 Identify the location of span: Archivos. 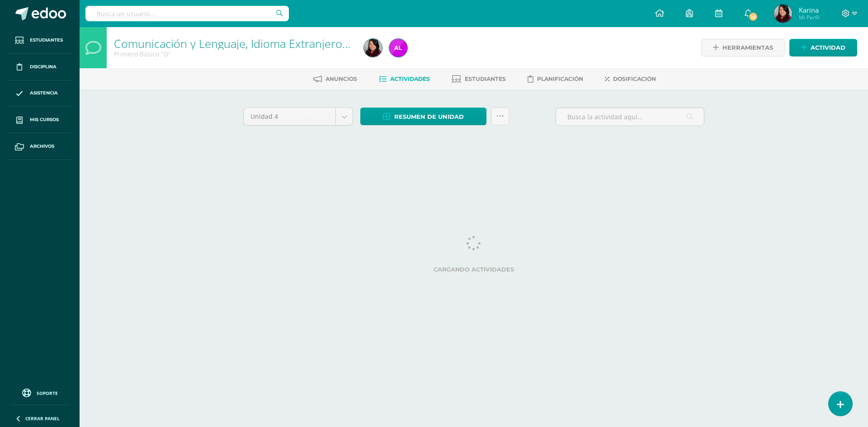
(42, 146).